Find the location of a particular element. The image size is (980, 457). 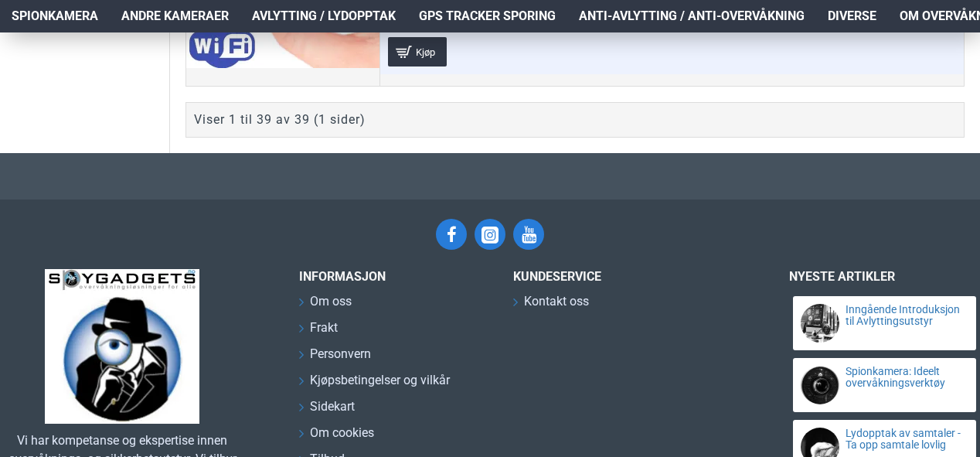

span: Kjøp is located at coordinates (425, 52).